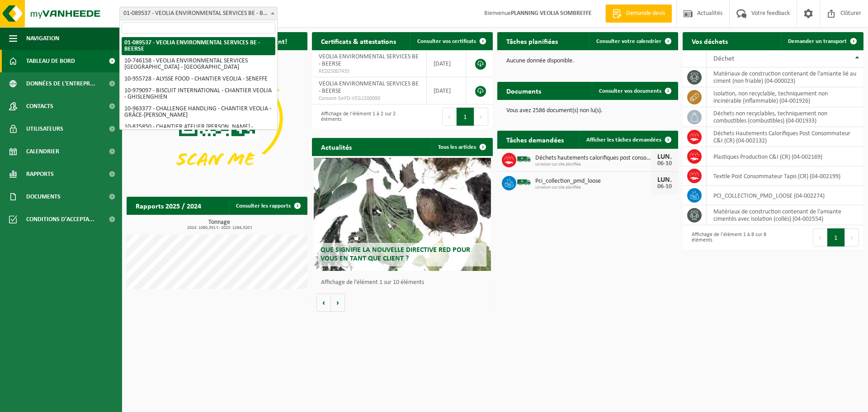 The image size is (868, 412). I want to click on span: Consulter vos certificats, so click(447, 41).